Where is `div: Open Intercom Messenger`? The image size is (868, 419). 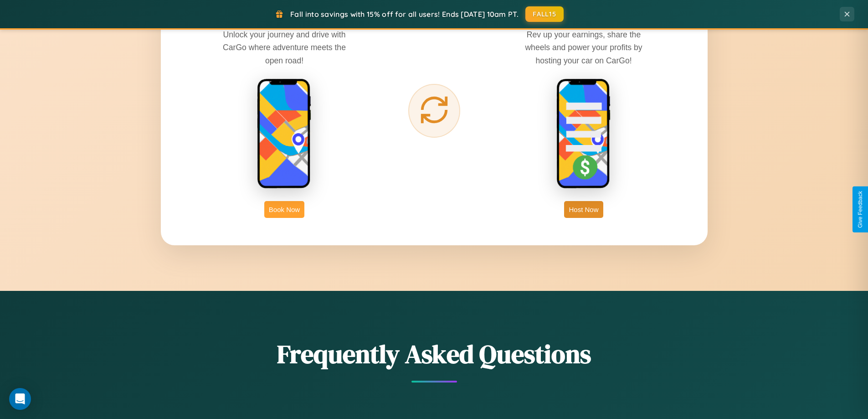
div: Open Intercom Messenger is located at coordinates (20, 399).